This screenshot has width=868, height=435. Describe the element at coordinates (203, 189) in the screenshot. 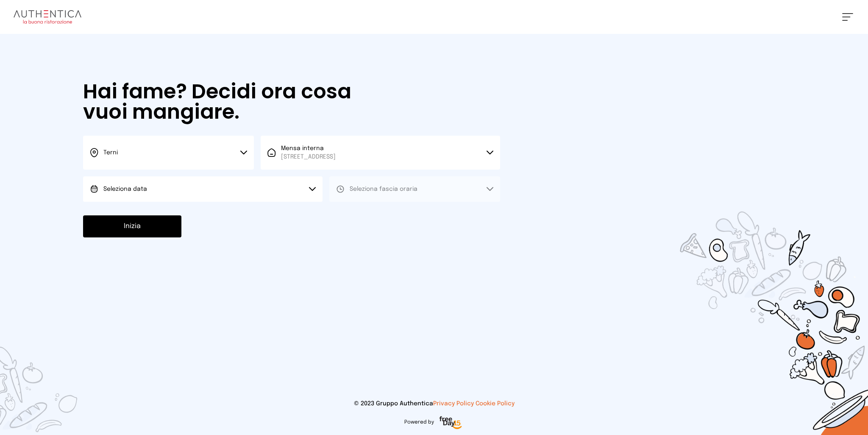

I see `button: Seleziona data` at that location.